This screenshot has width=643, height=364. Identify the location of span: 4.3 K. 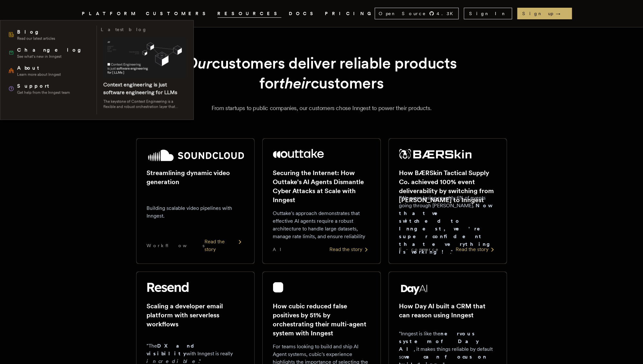
(446, 14).